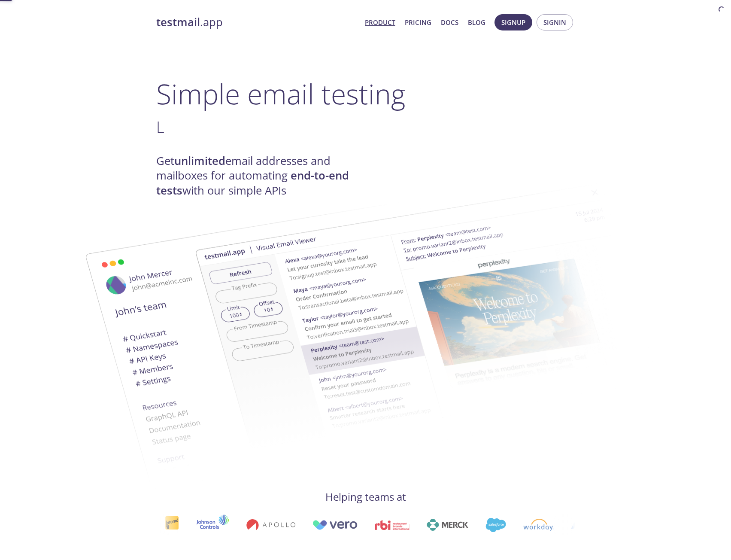 The width and height of the screenshot is (731, 560). I want to click on h4: Helping teams at, so click(366, 497).